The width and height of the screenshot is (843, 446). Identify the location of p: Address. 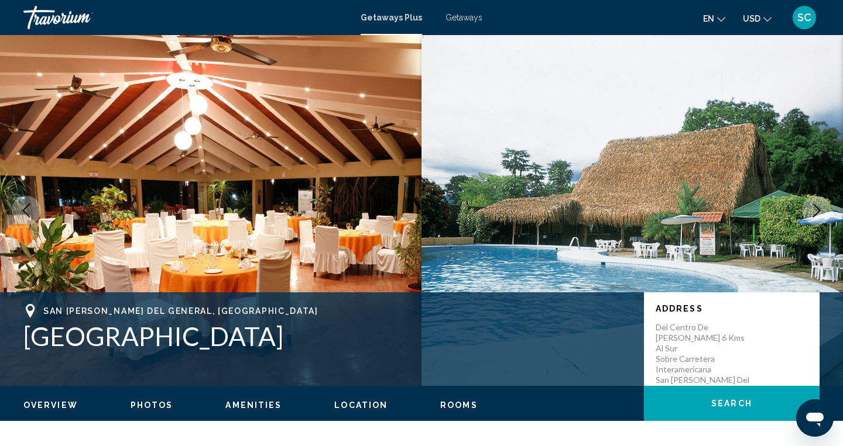
(731, 309).